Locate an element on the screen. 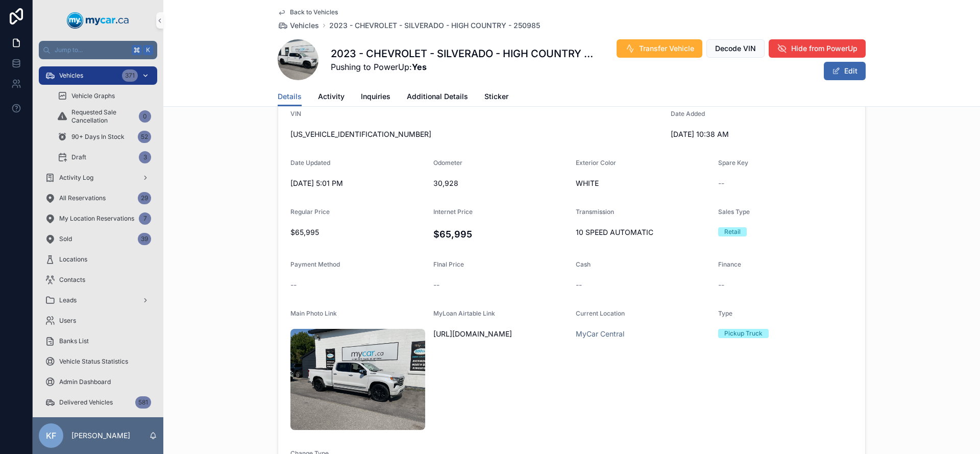 The image size is (980, 454). span: Pushing to PowerUp: is located at coordinates (463, 67).